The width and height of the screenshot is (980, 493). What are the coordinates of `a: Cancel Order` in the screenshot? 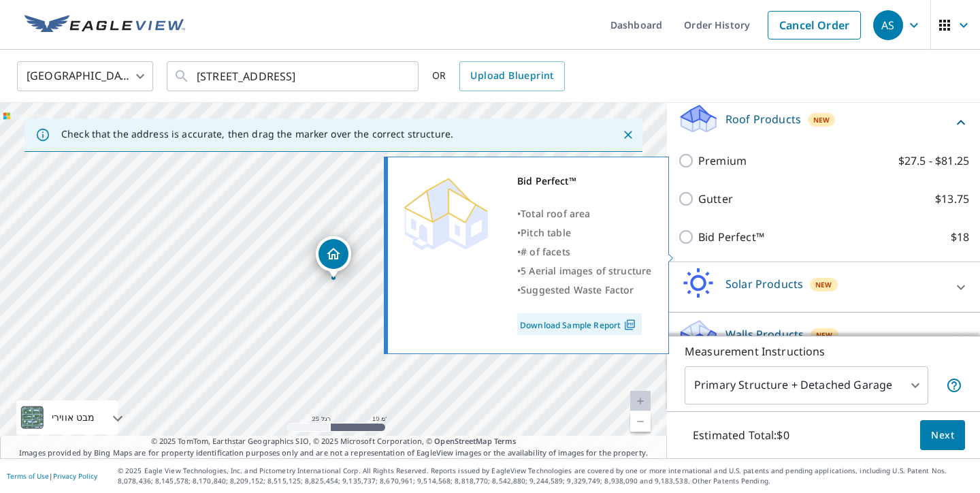 It's located at (814, 26).